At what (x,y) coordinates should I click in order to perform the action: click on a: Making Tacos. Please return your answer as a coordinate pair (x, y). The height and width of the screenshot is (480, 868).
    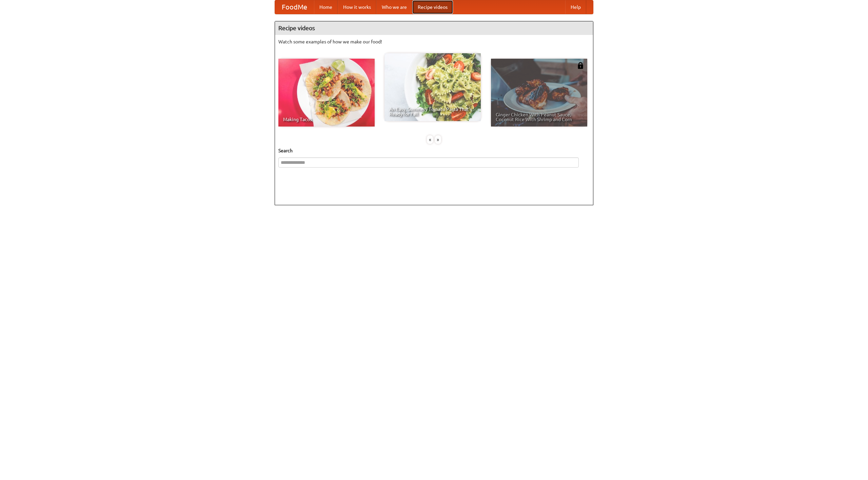
    Looking at the image, I should click on (326, 92).